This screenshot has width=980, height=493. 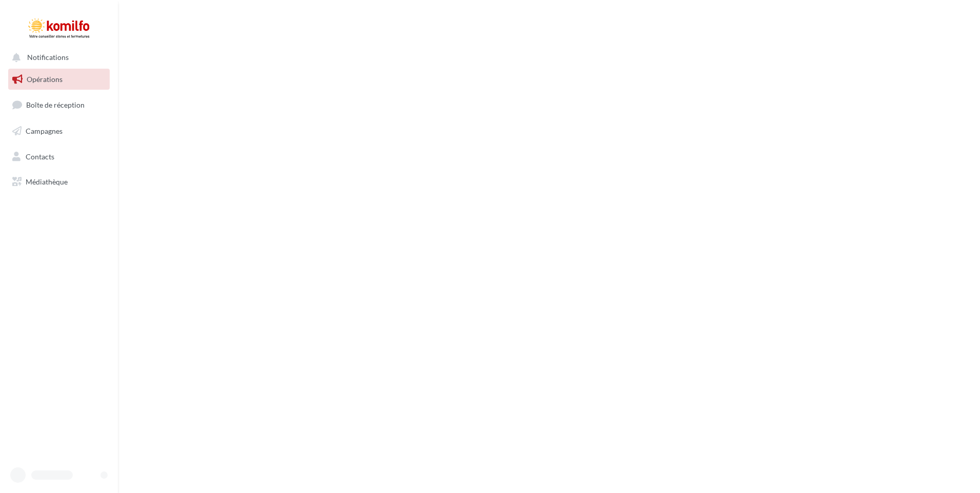 I want to click on a: Contacts, so click(x=59, y=157).